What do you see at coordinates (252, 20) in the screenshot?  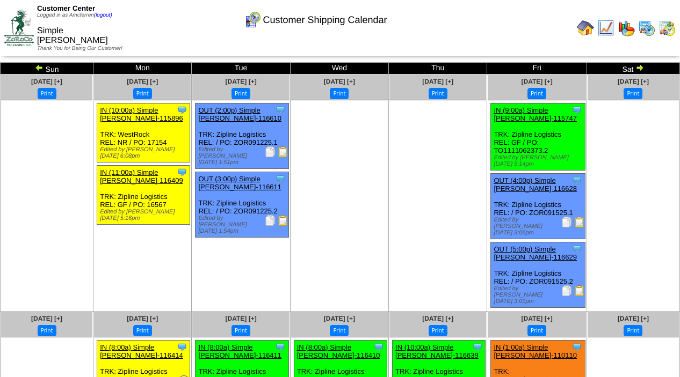 I see `img: calendarcustomer.gif` at bounding box center [252, 20].